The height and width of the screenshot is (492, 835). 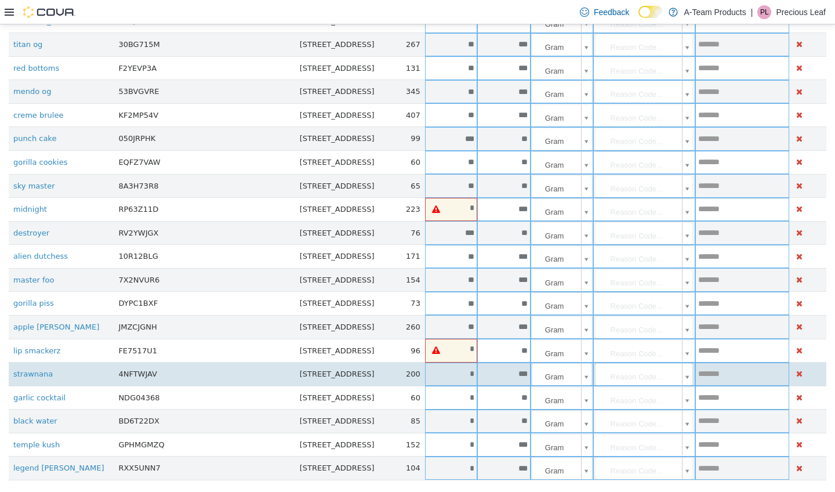 I want to click on td: 65, so click(x=402, y=161).